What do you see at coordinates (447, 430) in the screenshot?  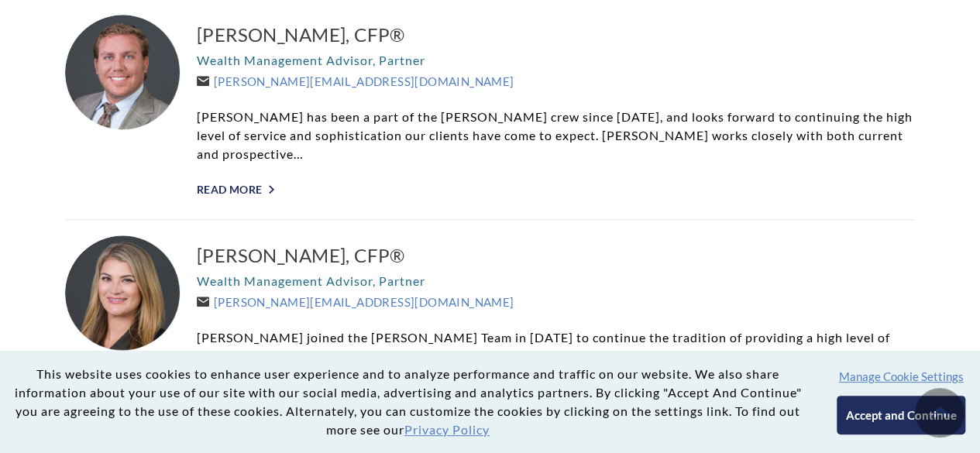 I see `a: Privacy Policy` at bounding box center [447, 430].